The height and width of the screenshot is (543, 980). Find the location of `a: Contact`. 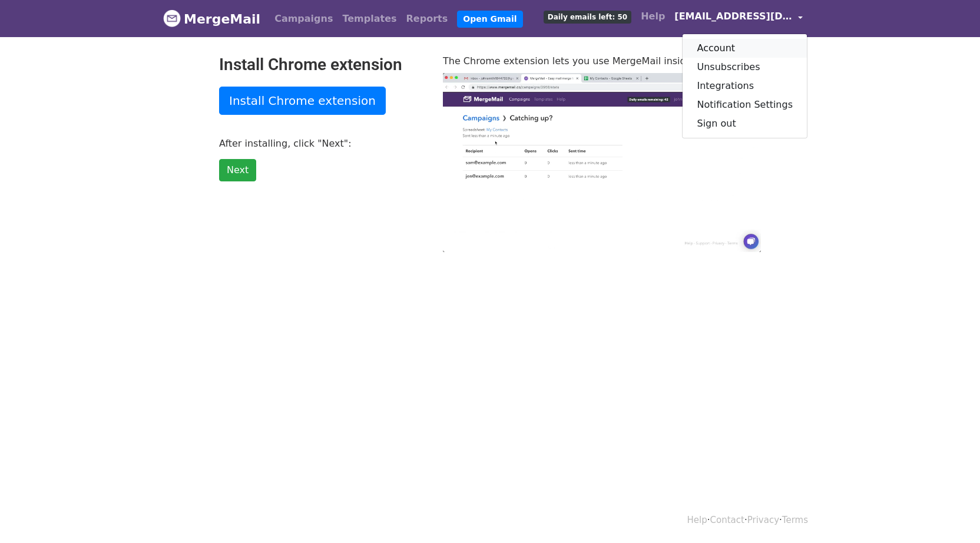

a: Contact is located at coordinates (727, 520).